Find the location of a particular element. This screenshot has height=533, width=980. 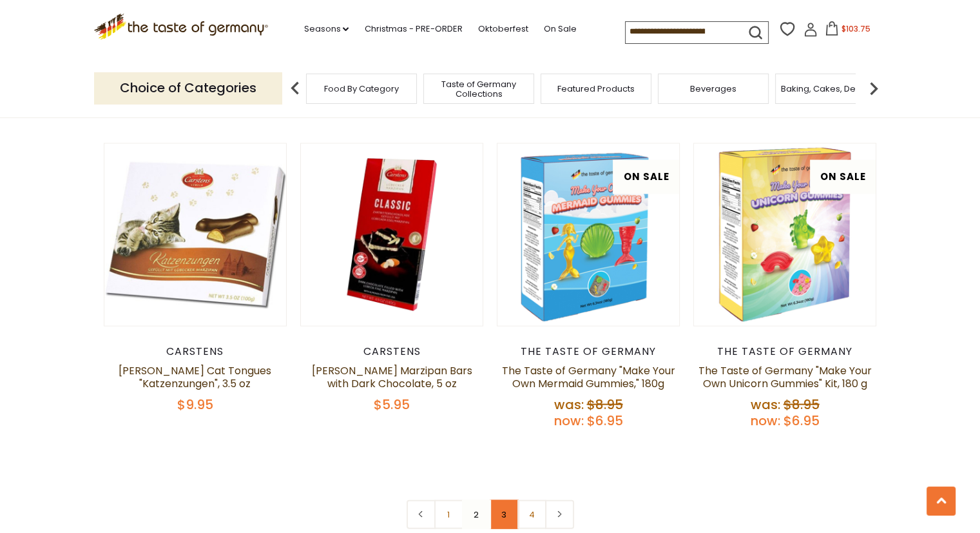

a: The Taste of Germany "Make Your Own Unicorn Gummies" Kit, 180 g is located at coordinates (785, 376).